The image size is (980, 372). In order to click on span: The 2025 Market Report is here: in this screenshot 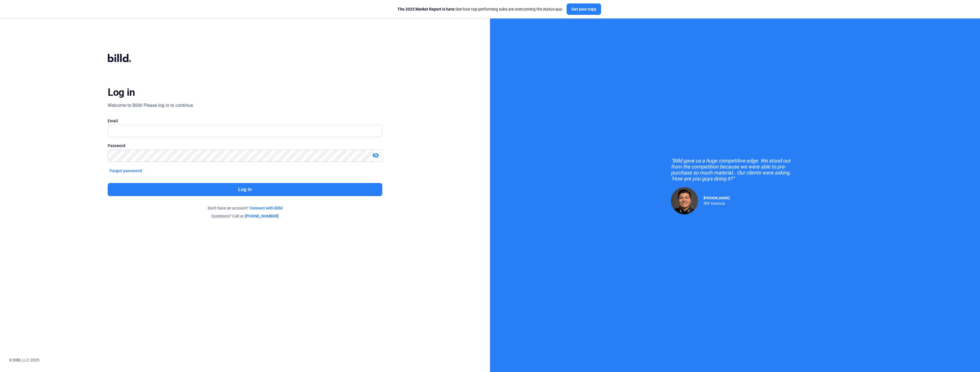, I will do `click(427, 9)`.